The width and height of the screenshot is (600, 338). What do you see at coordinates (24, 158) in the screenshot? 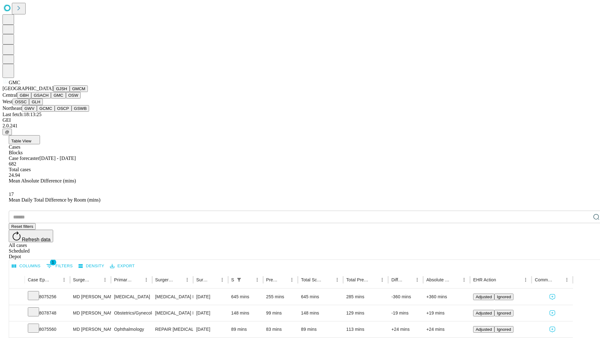
I see `span: Case forecaster` at bounding box center [24, 158].